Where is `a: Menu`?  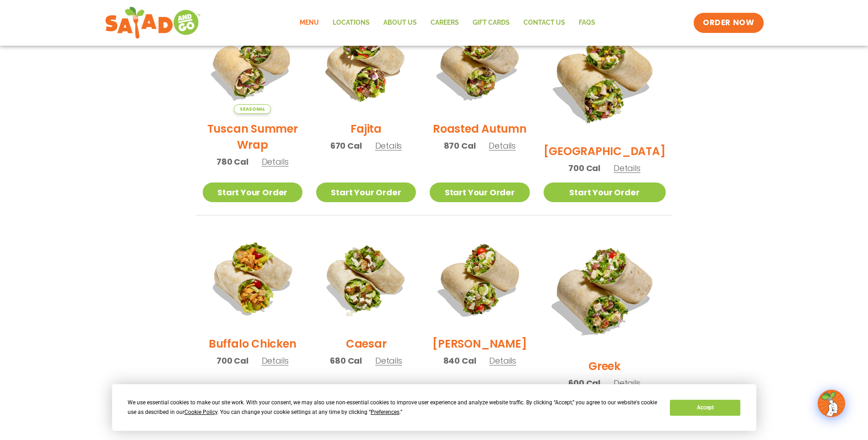
a: Menu is located at coordinates (309, 23).